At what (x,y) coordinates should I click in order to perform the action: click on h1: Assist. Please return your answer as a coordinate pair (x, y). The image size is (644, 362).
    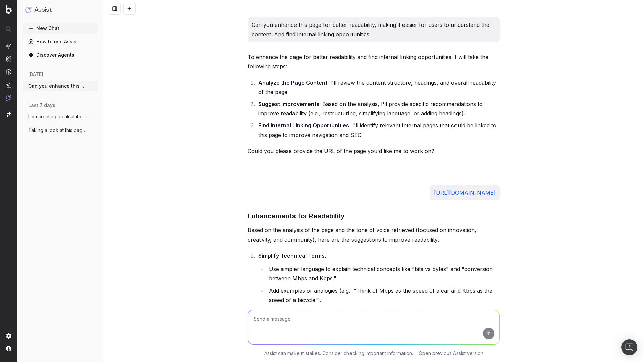
    Looking at the image, I should click on (43, 10).